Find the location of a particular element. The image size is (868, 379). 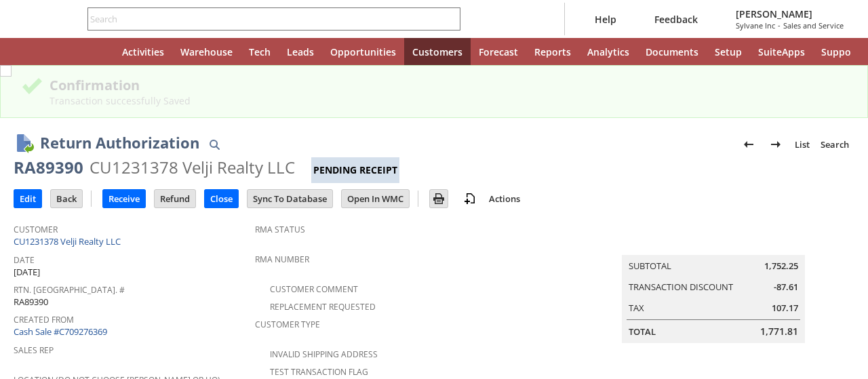

a: Cash Sale #C709276369 is located at coordinates (61, 331).